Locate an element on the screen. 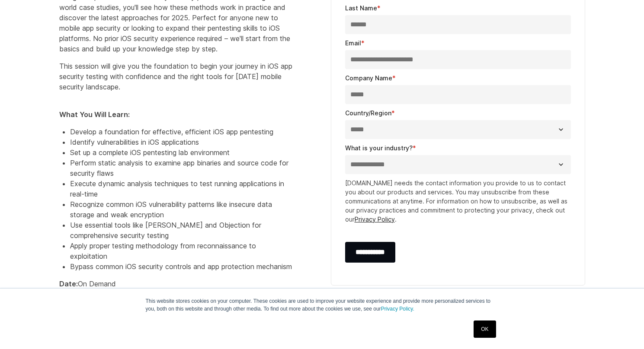  li: Set up a complete iOS pentesting lab environment is located at coordinates (181, 152).